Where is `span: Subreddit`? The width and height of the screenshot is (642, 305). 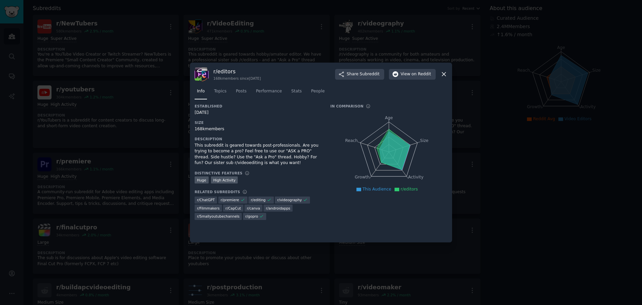 span: Subreddit is located at coordinates (370, 74).